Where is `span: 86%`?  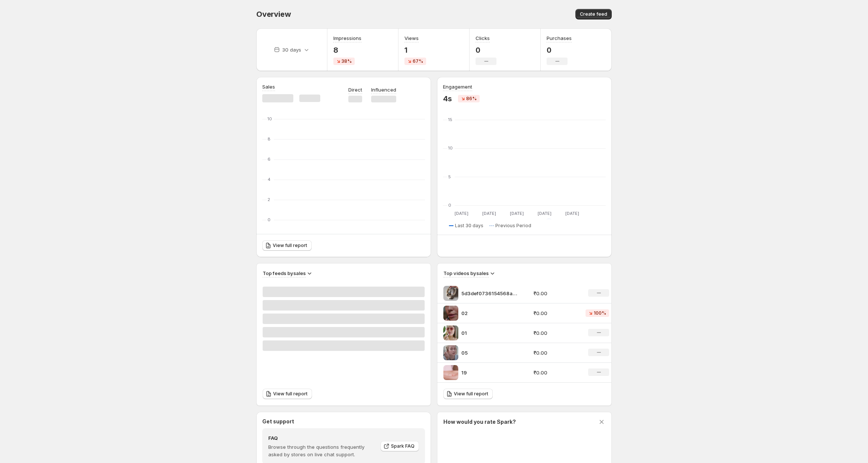
span: 86% is located at coordinates (472, 98).